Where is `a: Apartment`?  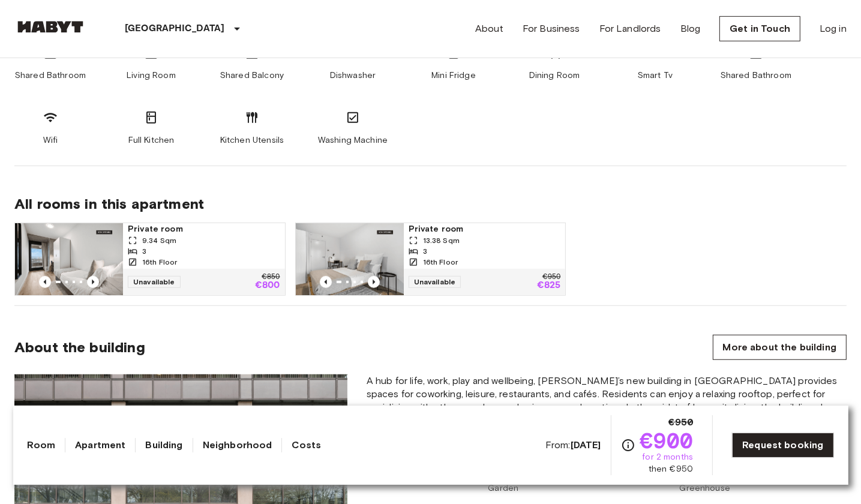
a: Apartment is located at coordinates (100, 445).